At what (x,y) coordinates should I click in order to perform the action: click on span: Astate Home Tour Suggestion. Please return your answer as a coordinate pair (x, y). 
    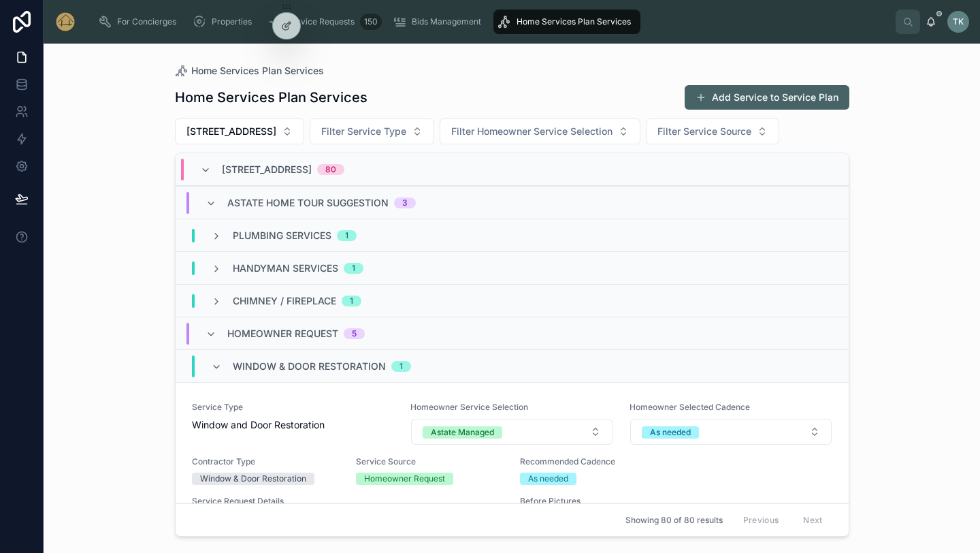
    Looking at the image, I should click on (307, 203).